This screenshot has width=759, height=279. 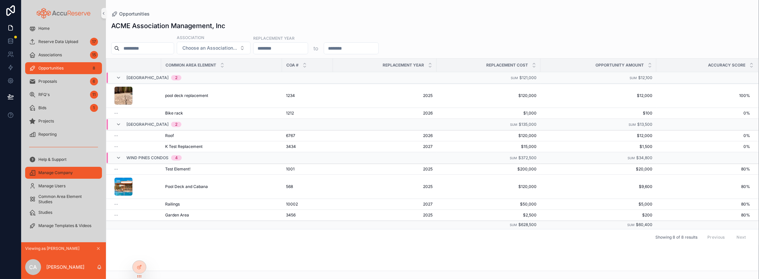 I want to click on a: 2027, so click(x=385, y=147).